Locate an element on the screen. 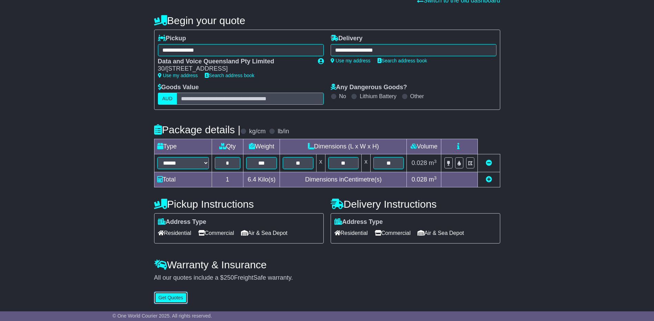 This screenshot has height=321, width=654. span: © One World Courier 2025. All rights reserved. is located at coordinates (162, 316).